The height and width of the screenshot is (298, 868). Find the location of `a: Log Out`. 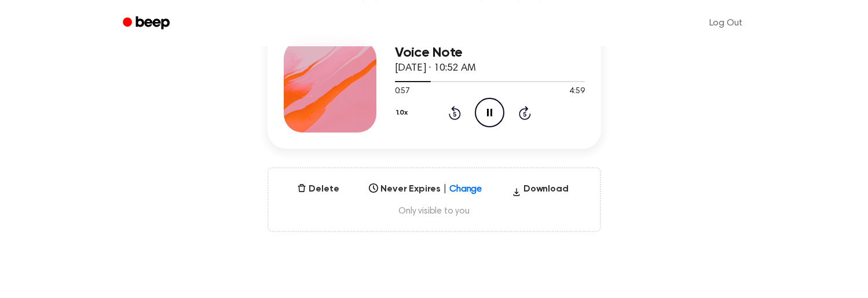

a: Log Out is located at coordinates (726, 23).